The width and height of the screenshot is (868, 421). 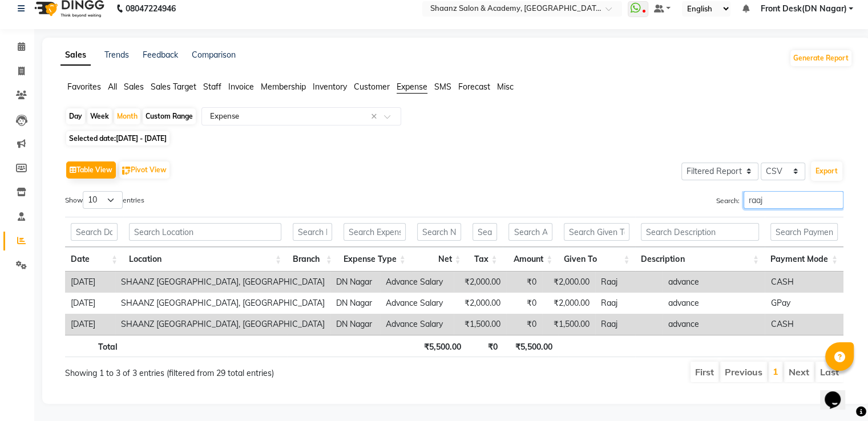 I want to click on span: Staff, so click(x=212, y=87).